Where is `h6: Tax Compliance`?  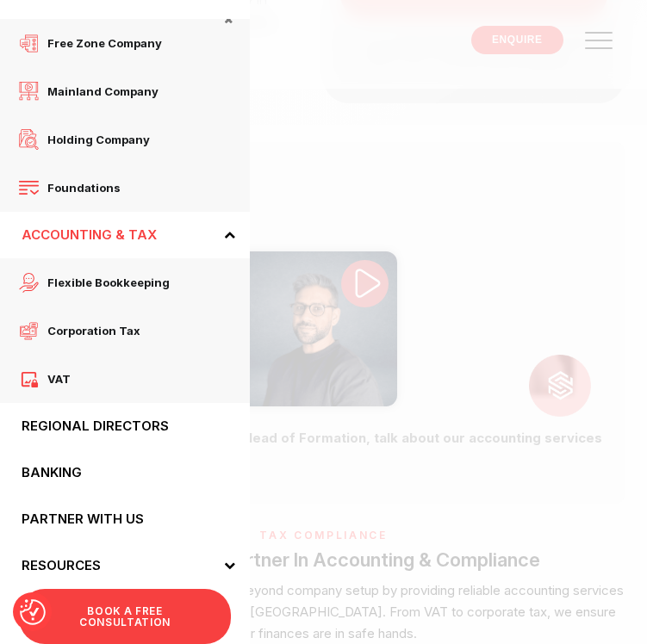
h6: Tax Compliance is located at coordinates (323, 535).